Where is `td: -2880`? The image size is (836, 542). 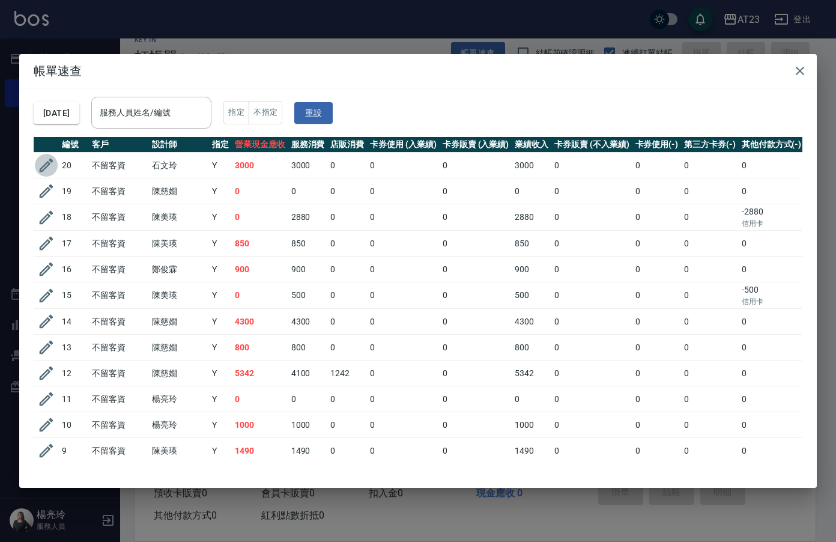
td: -2880 is located at coordinates (771, 217).